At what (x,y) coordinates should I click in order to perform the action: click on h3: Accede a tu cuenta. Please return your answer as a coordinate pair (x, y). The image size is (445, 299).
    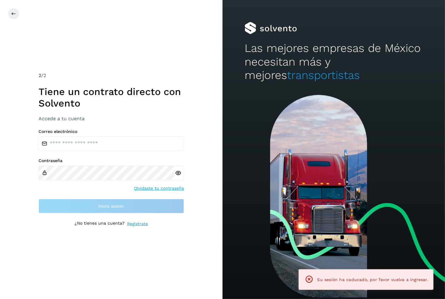
    Looking at the image, I should click on (111, 118).